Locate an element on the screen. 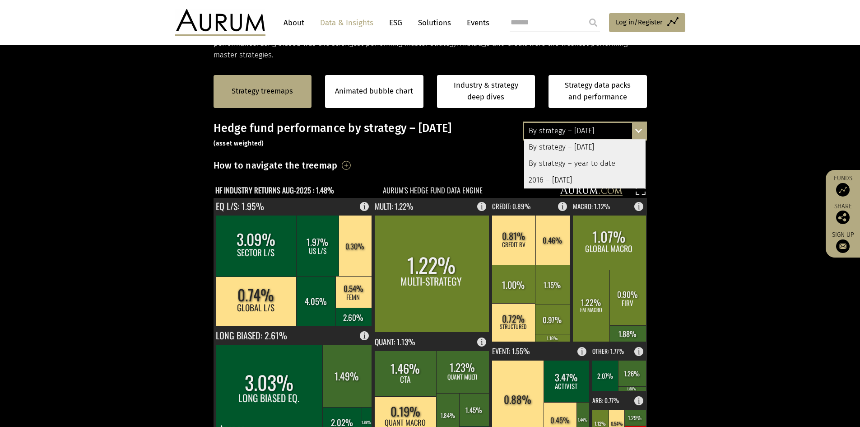  a: Strategy data packs and performance is located at coordinates (598, 91).